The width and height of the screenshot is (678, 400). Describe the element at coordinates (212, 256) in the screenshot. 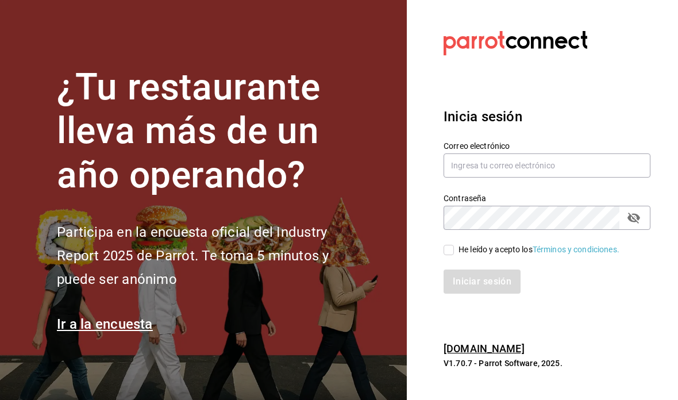

I see `h2: Participa en la encuesta oficial del Industry Report 2025 de Parrot. Te toma 5 minutos y puede se...` at that location.